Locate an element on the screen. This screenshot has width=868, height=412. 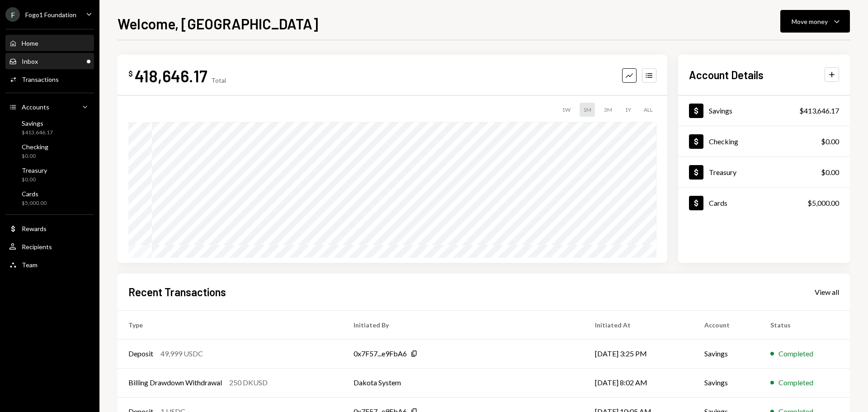
a: Inbox is located at coordinates (50, 61).